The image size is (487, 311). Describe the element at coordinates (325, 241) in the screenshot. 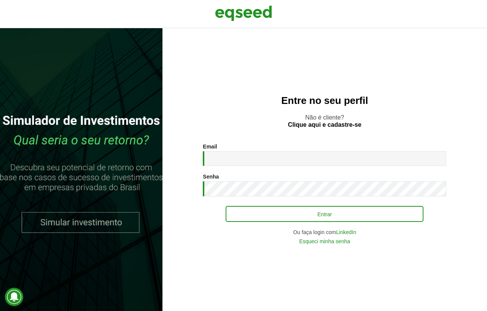

I see `a: Esqueci minha senha` at that location.